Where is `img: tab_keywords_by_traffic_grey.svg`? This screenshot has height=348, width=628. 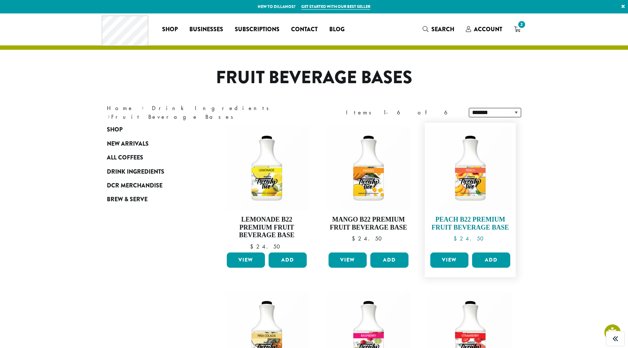 img: tab_keywords_by_traffic_grey.svg is located at coordinates (75, 45).